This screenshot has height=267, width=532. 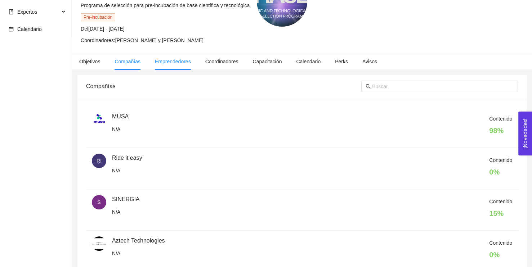 I want to click on img: 1746221632502-Screen%20Shot%202025-05-02%20at%2015.33.47.png, so click(x=99, y=244).